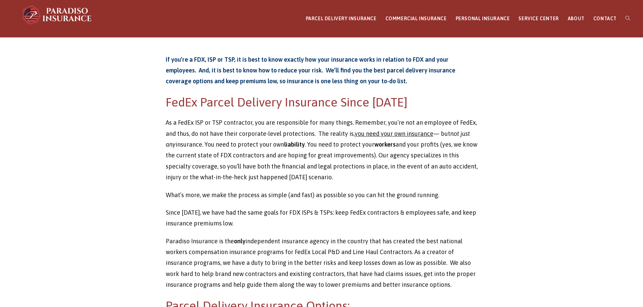  What do you see at coordinates (416, 19) in the screenshot?
I see `span: COMMERCIAL INSURANCE` at bounding box center [416, 19].